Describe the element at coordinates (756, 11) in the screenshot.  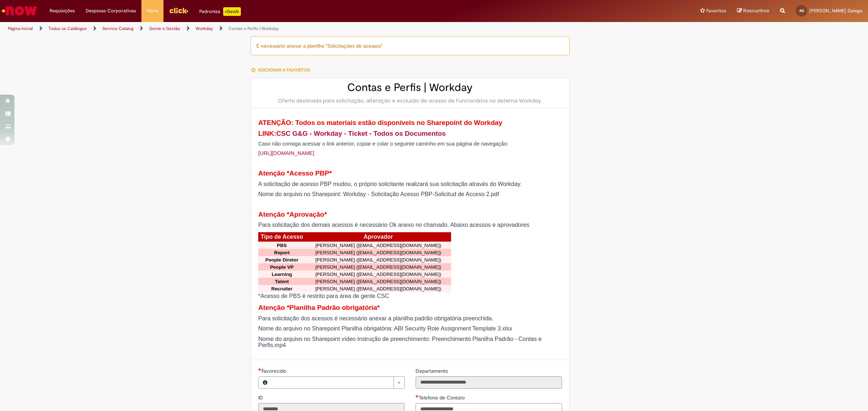
I see `span: Rascunhos` at that location.